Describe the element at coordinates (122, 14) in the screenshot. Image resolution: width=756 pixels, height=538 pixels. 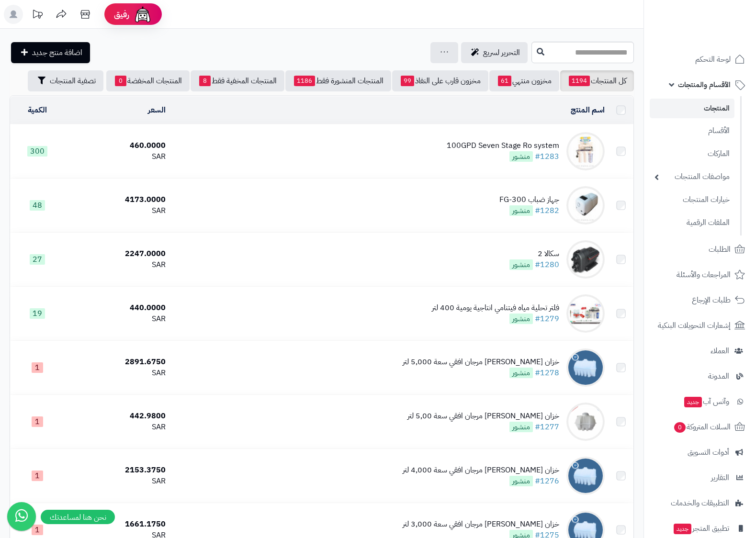
I see `span: رفيق` at that location.